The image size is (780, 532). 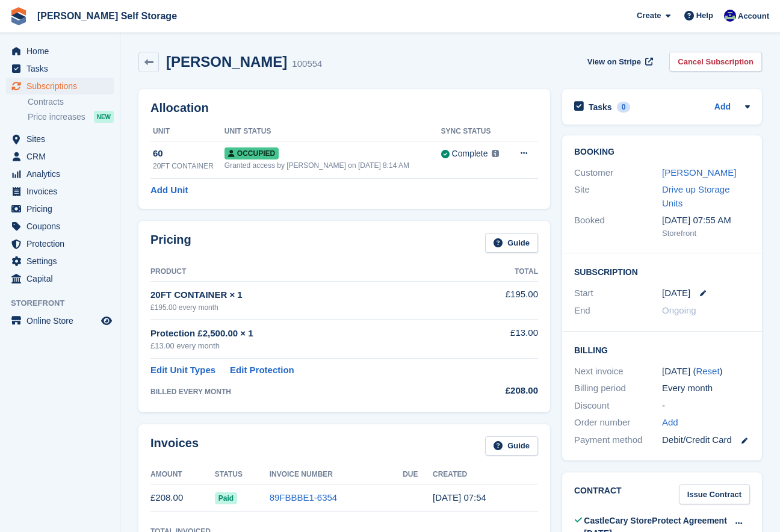 I want to click on td: £208.00, so click(x=182, y=498).